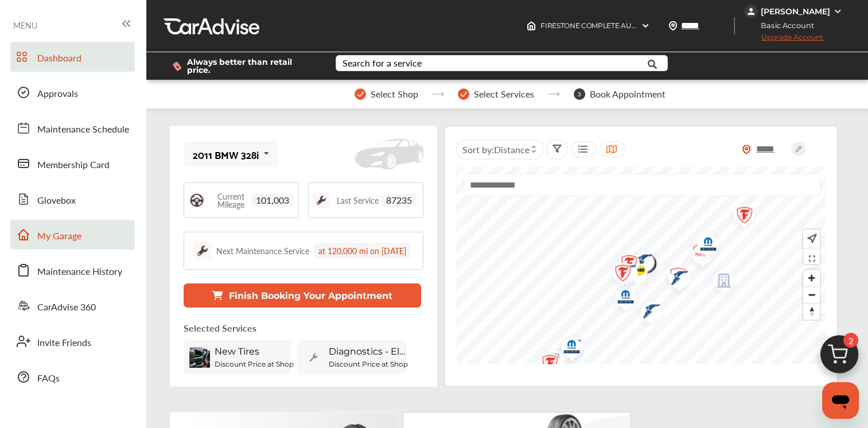 The width and height of the screenshot is (868, 428). I want to click on div: Search for a service, so click(382, 63).